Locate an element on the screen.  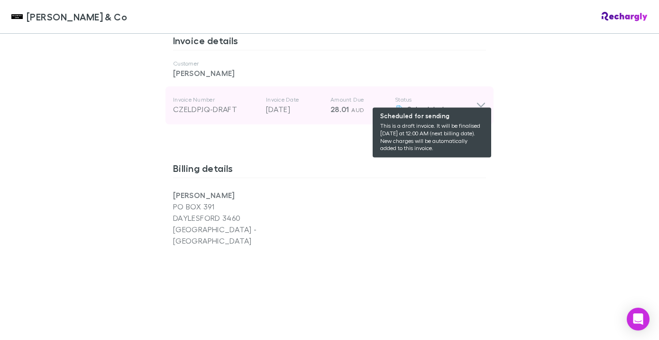
p: PO BOX 391 is located at coordinates (251, 206).